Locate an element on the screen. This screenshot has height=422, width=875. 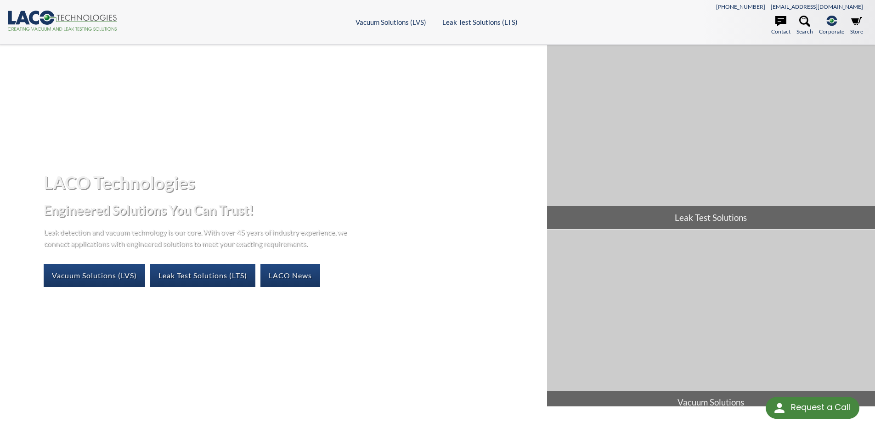
a: Store is located at coordinates (857, 26).